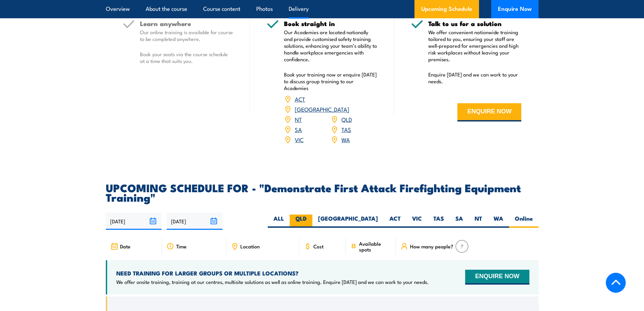 The image size is (644, 311). I want to click on a: SA, so click(298, 130).